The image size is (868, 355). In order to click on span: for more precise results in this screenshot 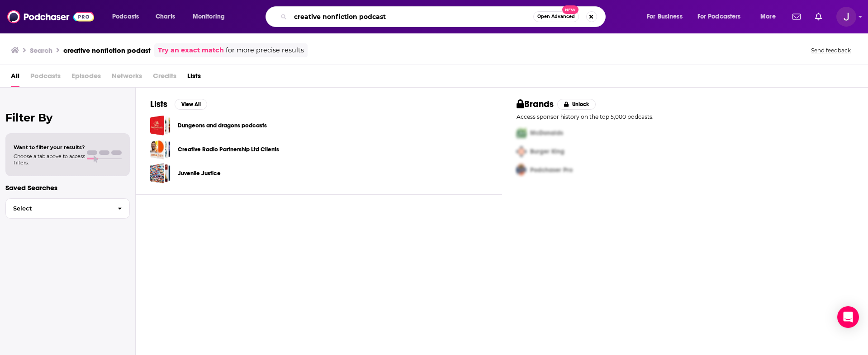, I will do `click(265, 50)`.